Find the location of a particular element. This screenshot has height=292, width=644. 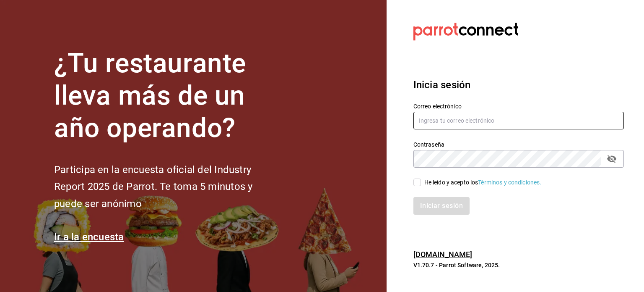

h3: Inicia sesión is located at coordinates (519, 85).